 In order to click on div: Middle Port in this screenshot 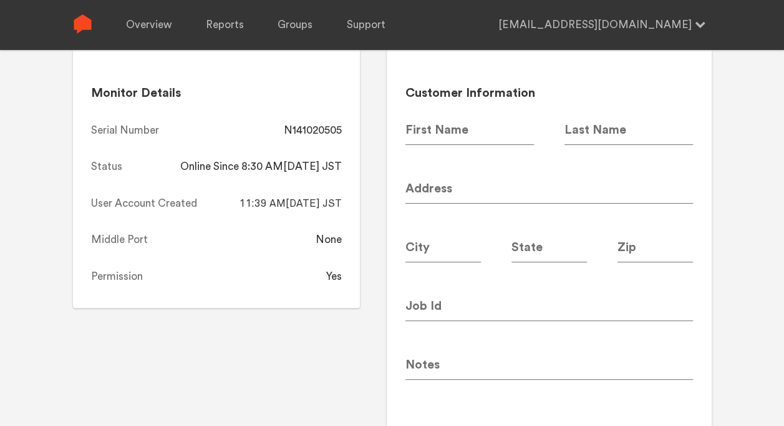, I will do `click(119, 240)`.